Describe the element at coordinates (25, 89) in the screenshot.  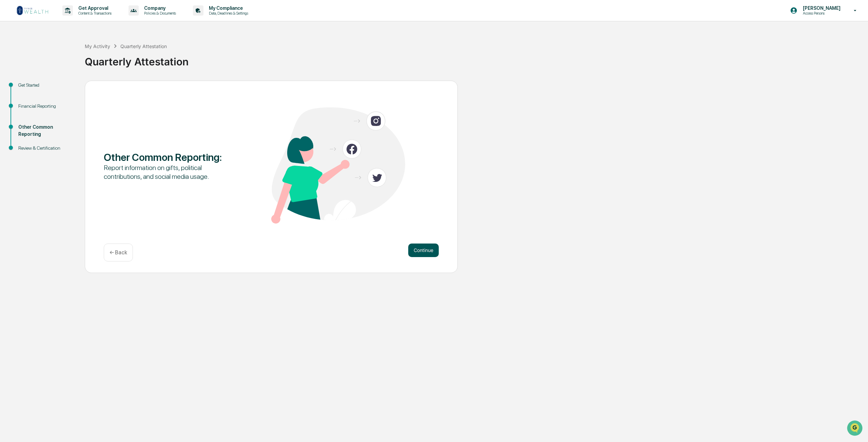
I see `a: 🖐️Preclearance` at that location.